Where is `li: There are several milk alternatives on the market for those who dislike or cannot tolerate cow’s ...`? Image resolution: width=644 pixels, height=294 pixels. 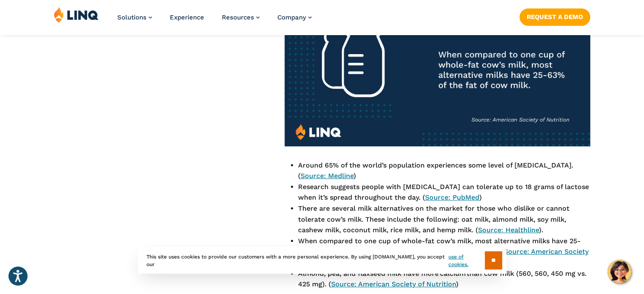
li: There are several milk alternatives on the market for those who dislike or cannot tolerate cow’s ... is located at coordinates (444, 219).